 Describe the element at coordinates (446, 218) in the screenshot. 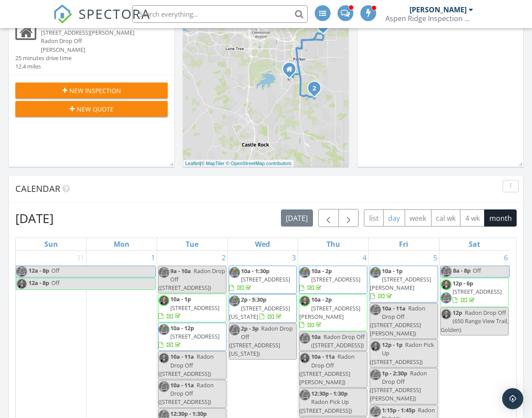

I see `button: cal wk` at that location.